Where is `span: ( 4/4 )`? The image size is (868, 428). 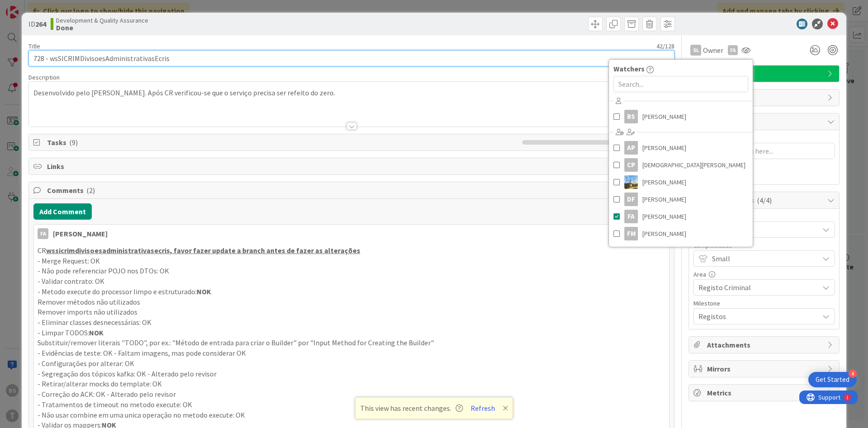 span: ( 4/4 ) is located at coordinates (764, 200).